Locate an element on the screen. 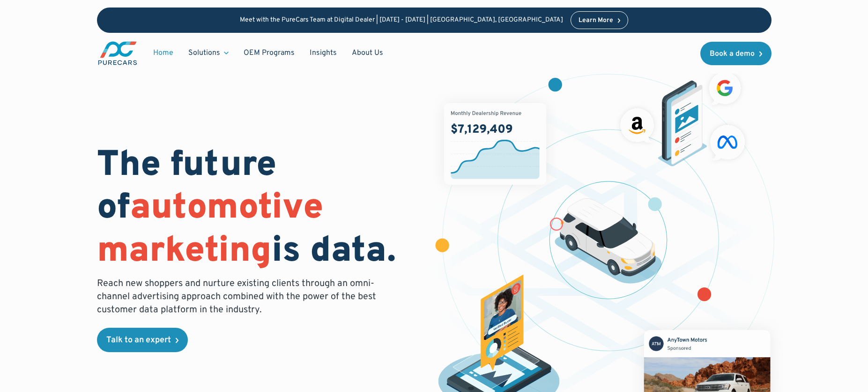 The width and height of the screenshot is (868, 392). a: Insights is located at coordinates (323, 53).